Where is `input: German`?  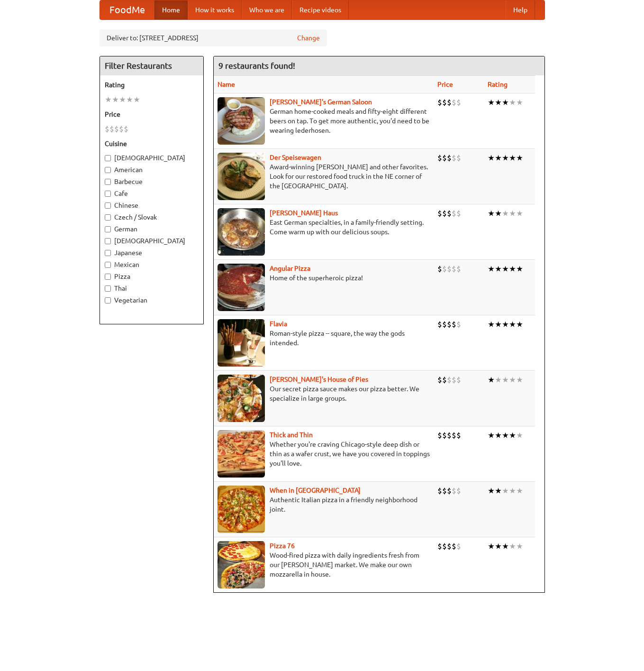
input: German is located at coordinates (107, 229).